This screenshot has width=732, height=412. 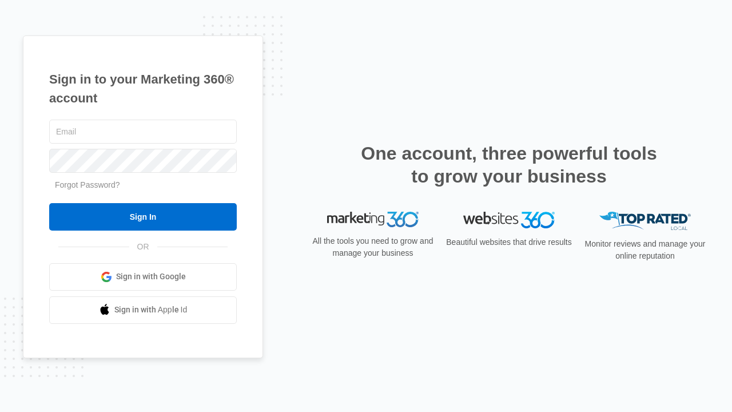 I want to click on span: Sign in with Apple Id, so click(x=151, y=309).